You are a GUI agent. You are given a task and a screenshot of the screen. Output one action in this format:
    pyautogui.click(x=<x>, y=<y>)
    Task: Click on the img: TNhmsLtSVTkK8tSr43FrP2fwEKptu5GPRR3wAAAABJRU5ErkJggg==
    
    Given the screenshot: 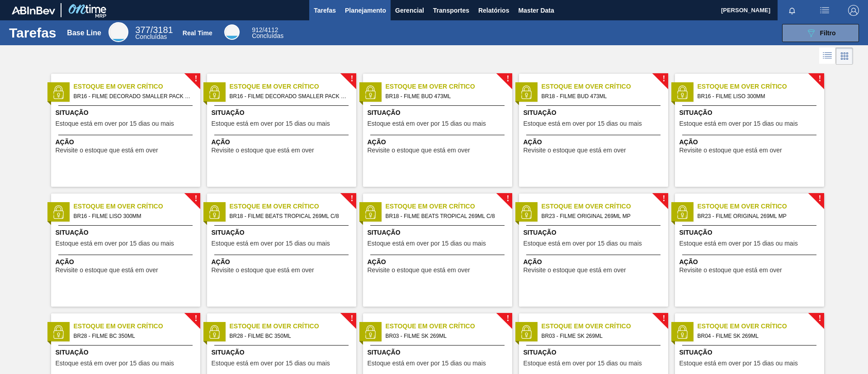 What is the action you would take?
    pyautogui.click(x=33, y=10)
    